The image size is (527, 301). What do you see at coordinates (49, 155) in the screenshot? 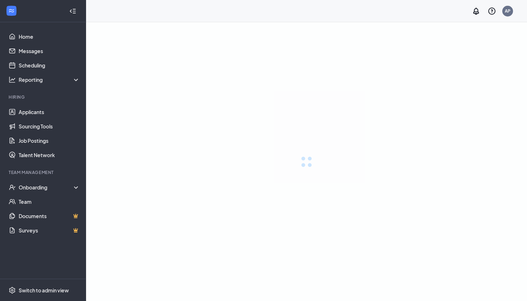
I see `a: Talent Network` at bounding box center [49, 155].